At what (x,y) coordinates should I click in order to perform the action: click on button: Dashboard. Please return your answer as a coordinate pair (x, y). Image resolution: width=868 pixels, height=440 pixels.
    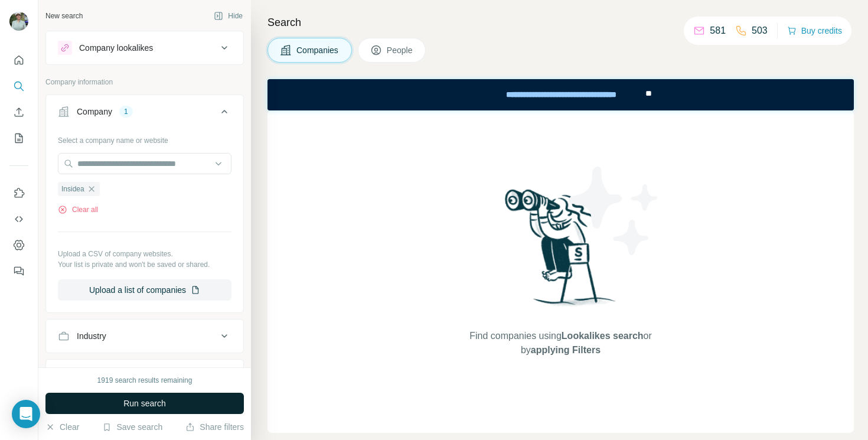
    Looking at the image, I should click on (19, 245).